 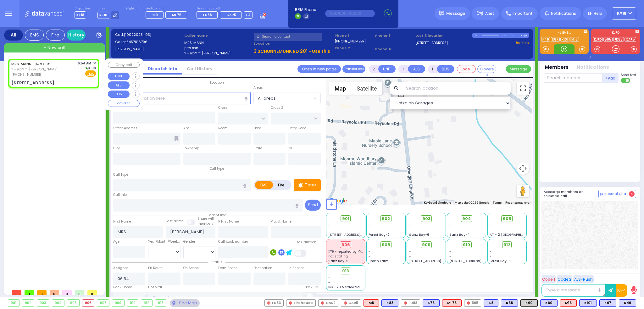 I want to click on span: +4, so click(x=248, y=15).